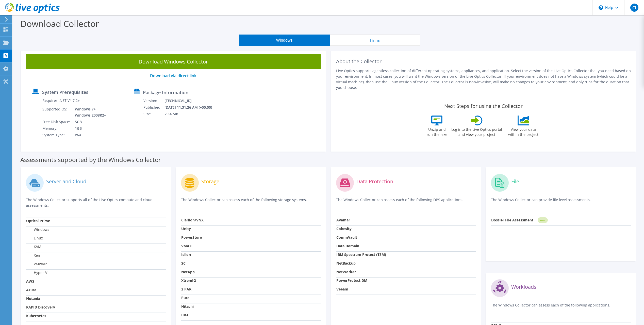  I want to click on strong: SC, so click(183, 263).